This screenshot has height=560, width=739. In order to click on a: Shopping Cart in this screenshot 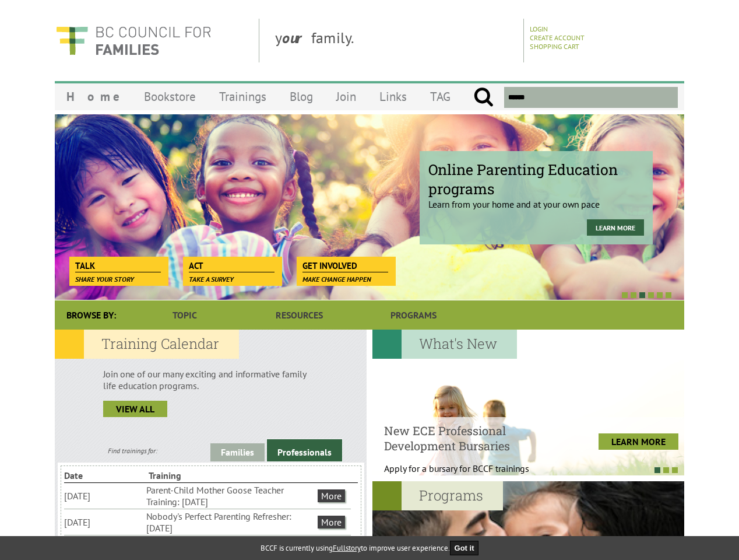, I will do `click(554, 46)`.